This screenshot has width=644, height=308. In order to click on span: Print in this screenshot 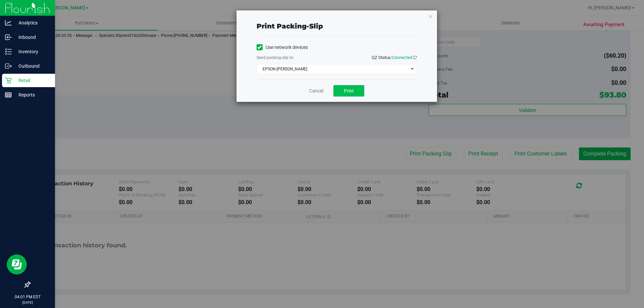, I will do `click(349, 91)`.